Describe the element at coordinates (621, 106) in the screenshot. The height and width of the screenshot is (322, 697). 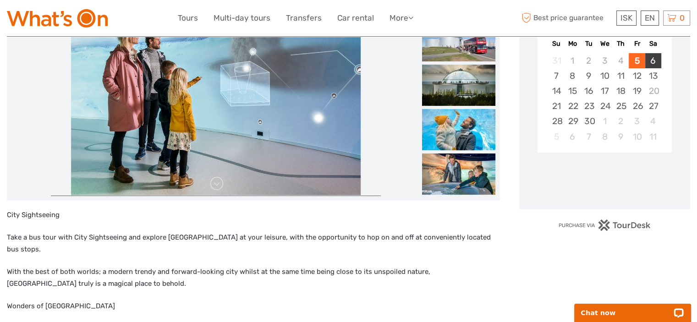
I see `div: Choose Thursday, September 25th, 2025` at that location.